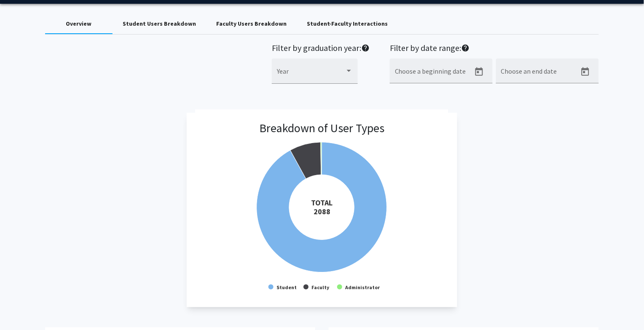 The image size is (644, 330). What do you see at coordinates (363, 287) in the screenshot?
I see `text: Administrator` at bounding box center [363, 287].